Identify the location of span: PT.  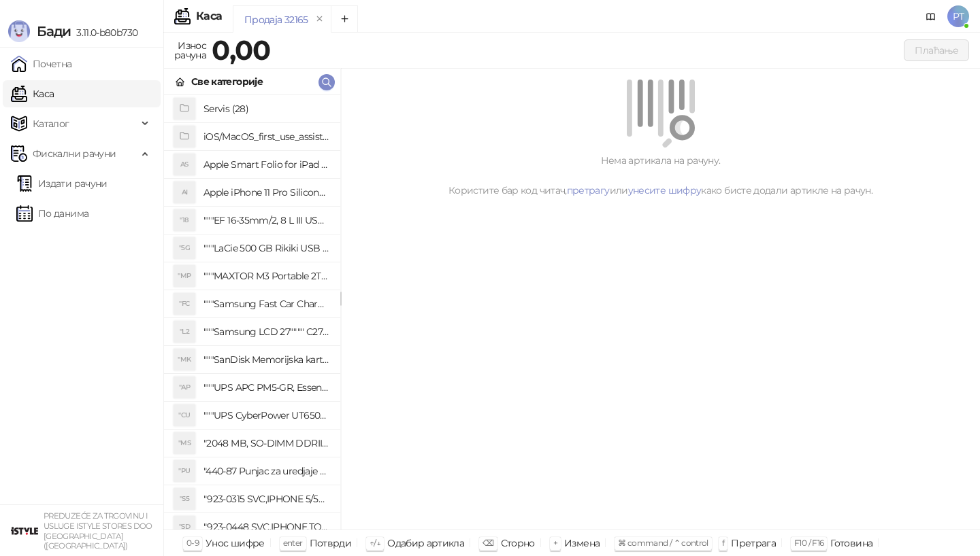
(959, 17).